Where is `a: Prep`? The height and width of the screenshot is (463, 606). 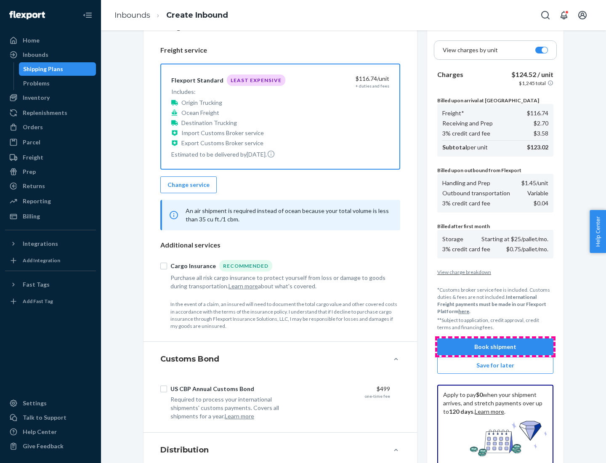 a: Prep is located at coordinates (51, 172).